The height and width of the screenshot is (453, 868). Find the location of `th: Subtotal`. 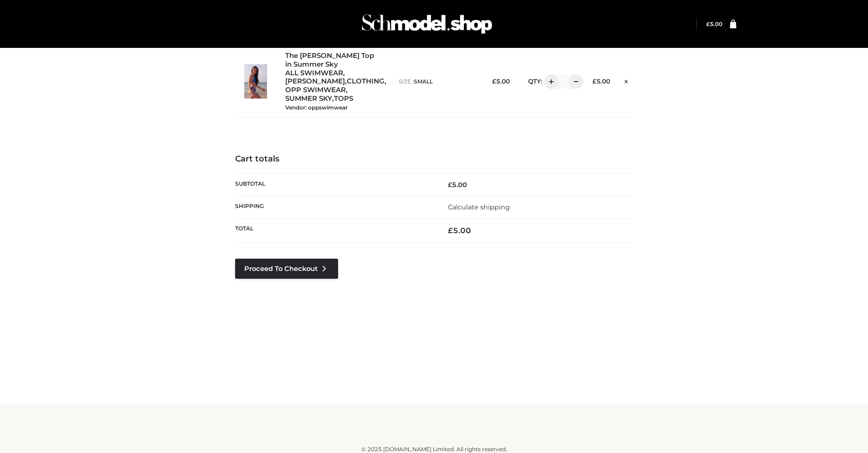

th: Subtotal is located at coordinates (334, 184).